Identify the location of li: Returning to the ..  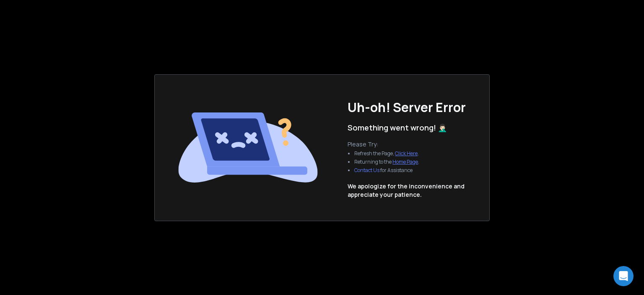
(386, 162).